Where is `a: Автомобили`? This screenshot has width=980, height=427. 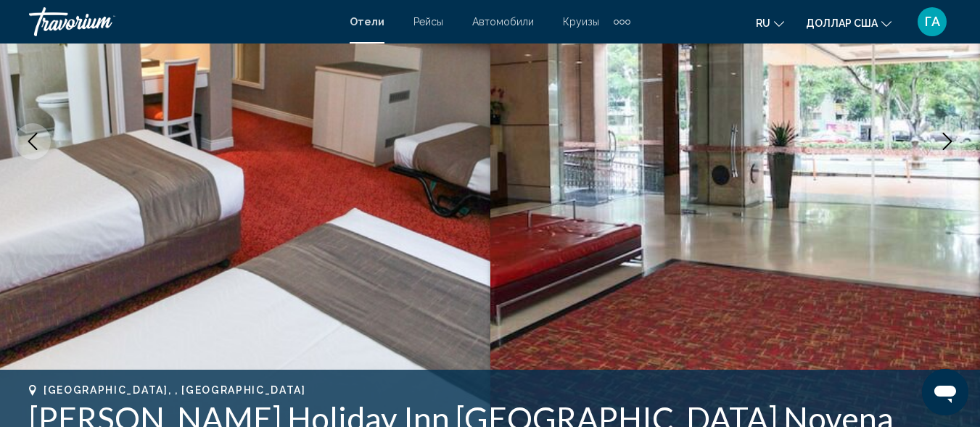 a: Автомобили is located at coordinates (502, 22).